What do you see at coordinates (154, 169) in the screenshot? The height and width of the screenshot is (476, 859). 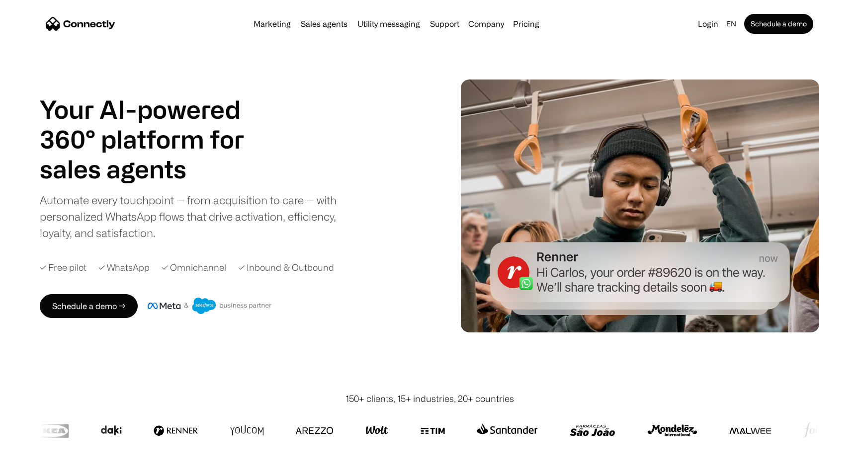 I see `h1: sales agents` at bounding box center [154, 169].